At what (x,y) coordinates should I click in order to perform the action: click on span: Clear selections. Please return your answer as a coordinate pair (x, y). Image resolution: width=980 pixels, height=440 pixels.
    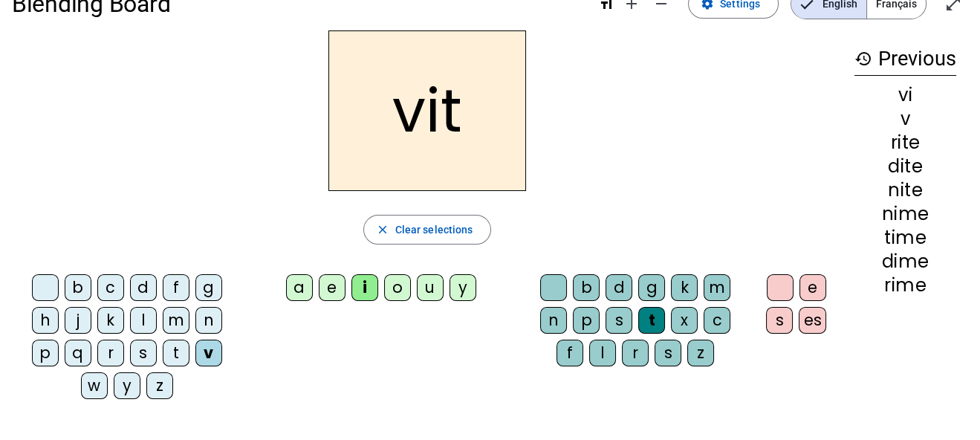
    Looking at the image, I should click on (434, 230).